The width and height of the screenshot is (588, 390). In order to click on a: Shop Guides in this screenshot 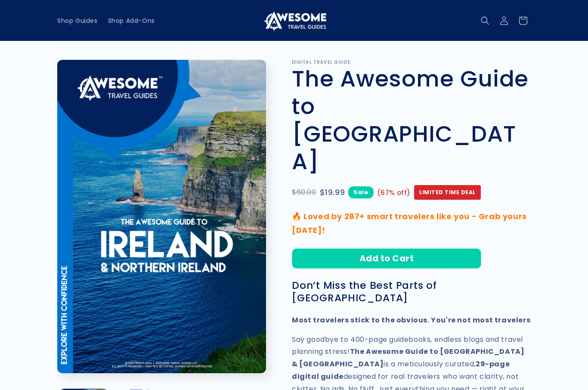, I will do `click(77, 20)`.